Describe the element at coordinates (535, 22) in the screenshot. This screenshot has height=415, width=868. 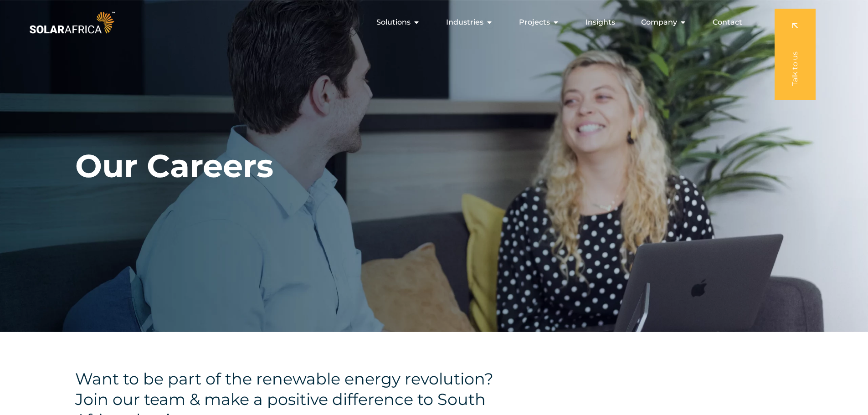
I see `span: Projects` at that location.